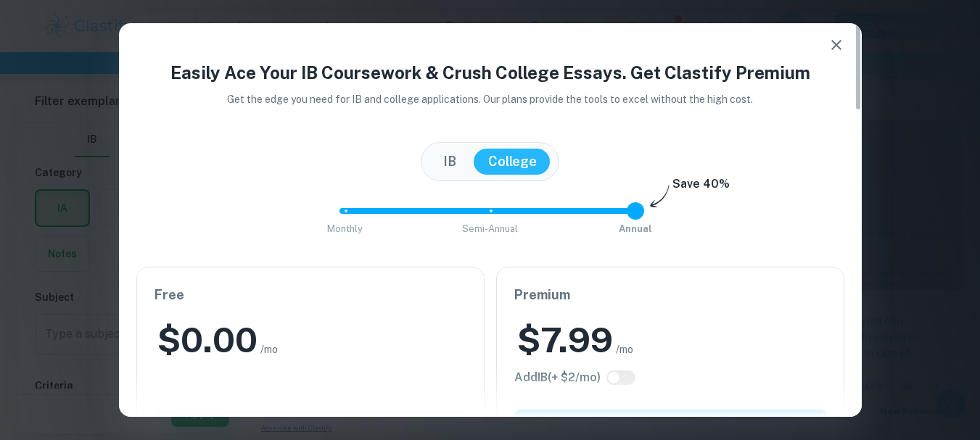 The height and width of the screenshot is (440, 980). Describe the element at coordinates (565, 340) in the screenshot. I see `h2: $ 7.99` at that location.